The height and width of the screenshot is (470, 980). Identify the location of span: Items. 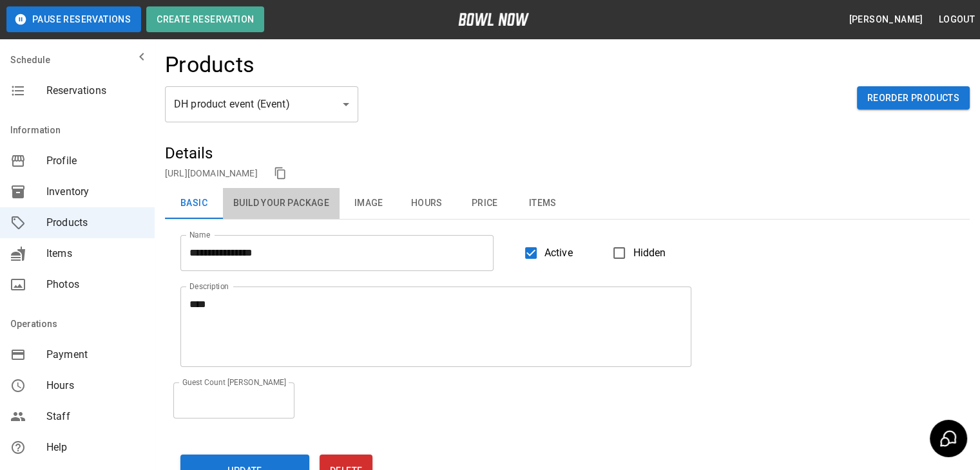
(95, 254).